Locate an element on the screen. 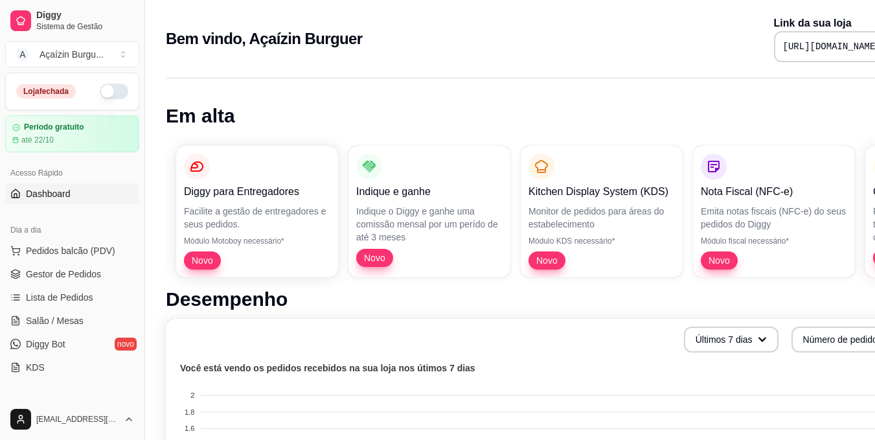 This screenshot has width=875, height=440. p: Indique o Diggy e ganhe uma comissão mensal por um perído de até 3 meses is located at coordinates (429, 224).